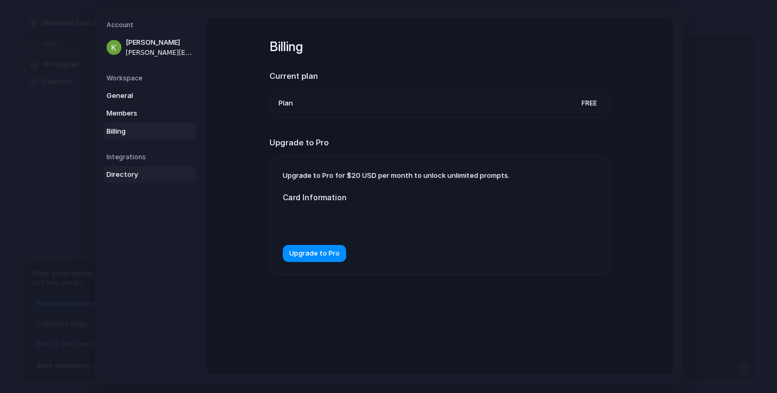 This screenshot has width=777, height=393. I want to click on a: Directory, so click(150, 175).